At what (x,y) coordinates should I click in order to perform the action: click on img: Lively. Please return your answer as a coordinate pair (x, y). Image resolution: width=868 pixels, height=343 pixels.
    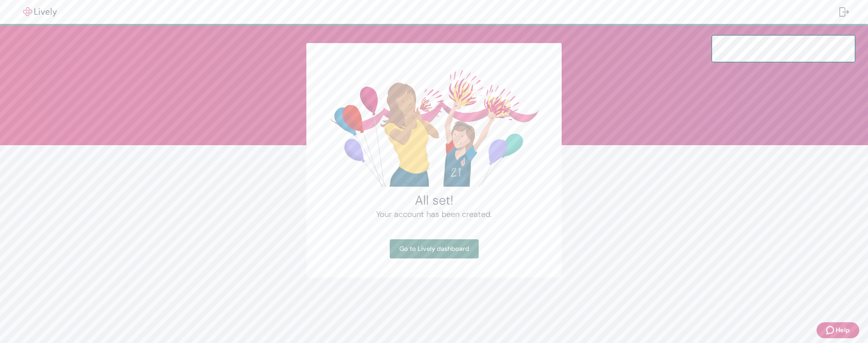
    Looking at the image, I should click on (40, 12).